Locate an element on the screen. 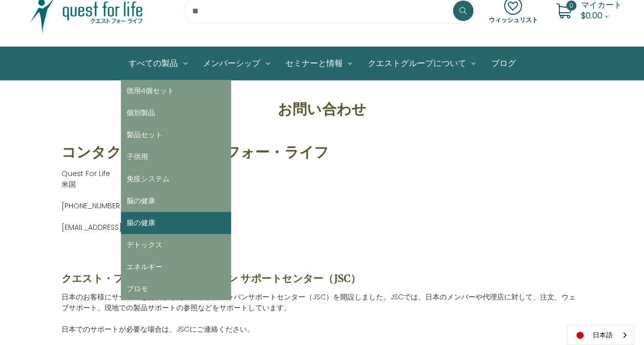 The image size is (644, 345). span: 0 is located at coordinates (571, 5).